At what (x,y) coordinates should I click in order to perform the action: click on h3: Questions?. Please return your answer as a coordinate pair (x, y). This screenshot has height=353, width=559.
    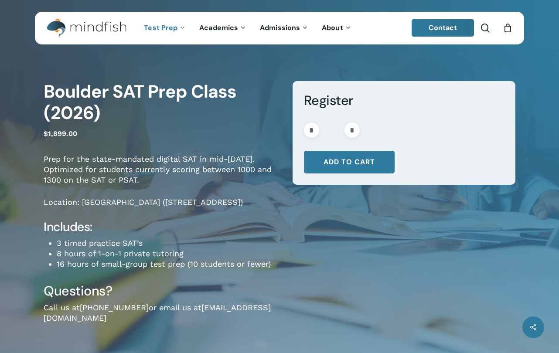
    Looking at the image, I should click on (161, 291).